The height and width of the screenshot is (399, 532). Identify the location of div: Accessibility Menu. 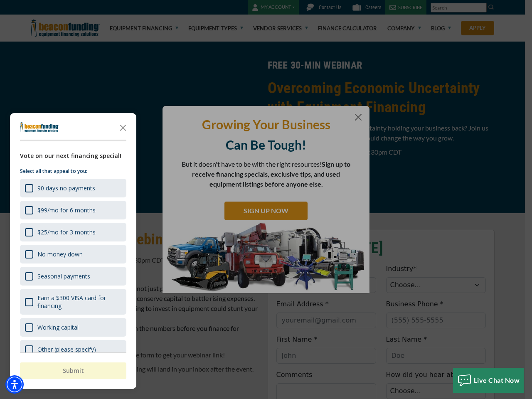
(15, 384).